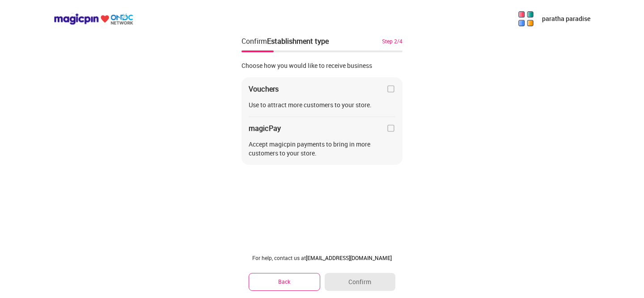 The width and height of the screenshot is (644, 298). What do you see at coordinates (392, 41) in the screenshot?
I see `div: Step 2/4` at bounding box center [392, 41].